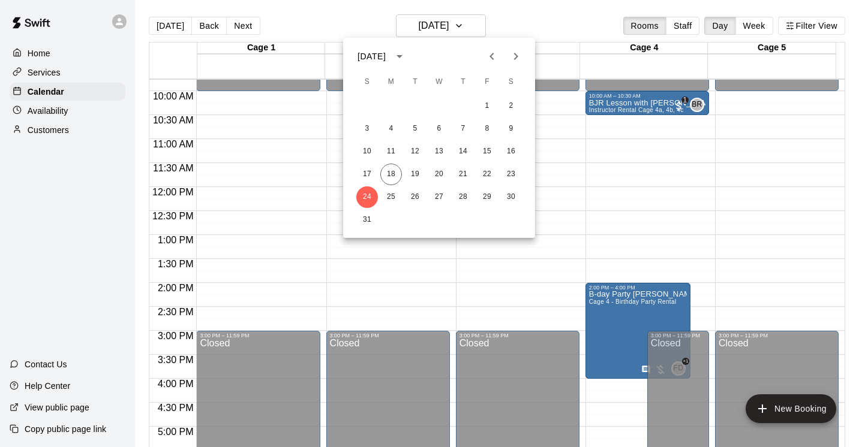  I want to click on button: 29, so click(487, 197).